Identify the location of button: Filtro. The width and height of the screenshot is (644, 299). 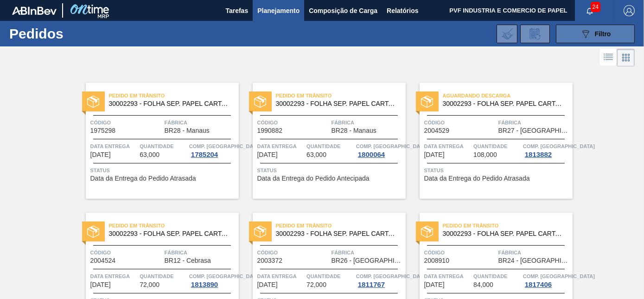
(595, 34).